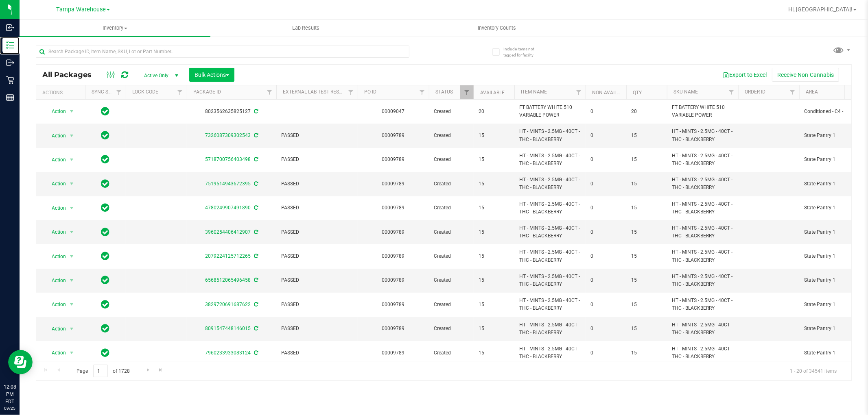 This screenshot has height=415, width=868. Describe the element at coordinates (685, 92) in the screenshot. I see `a: SKU Name` at that location.